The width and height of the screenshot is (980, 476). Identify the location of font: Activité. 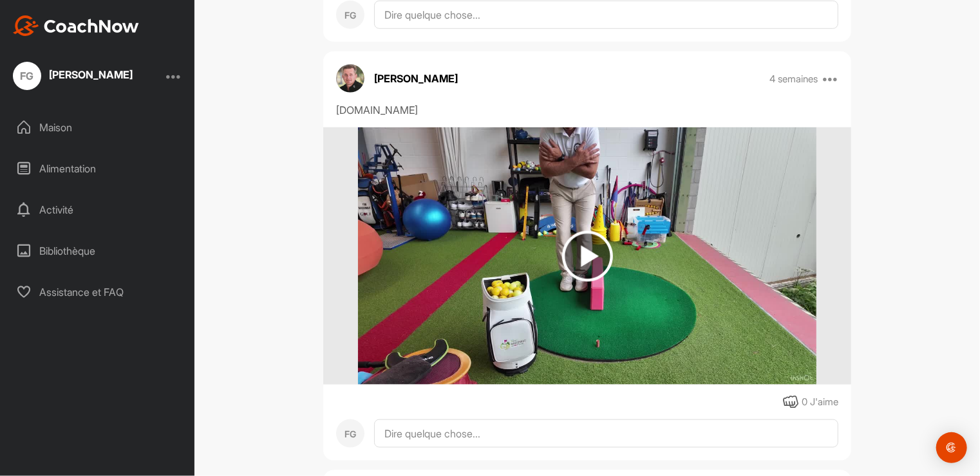
(56, 210).